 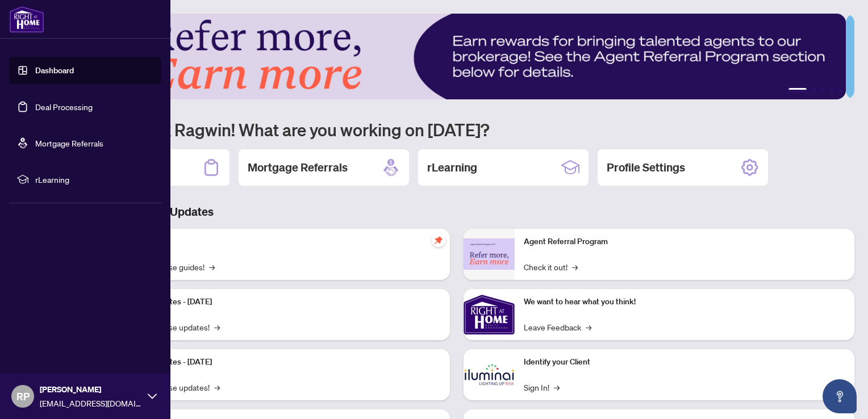 What do you see at coordinates (489, 375) in the screenshot?
I see `img: Identify your Client` at bounding box center [489, 375].